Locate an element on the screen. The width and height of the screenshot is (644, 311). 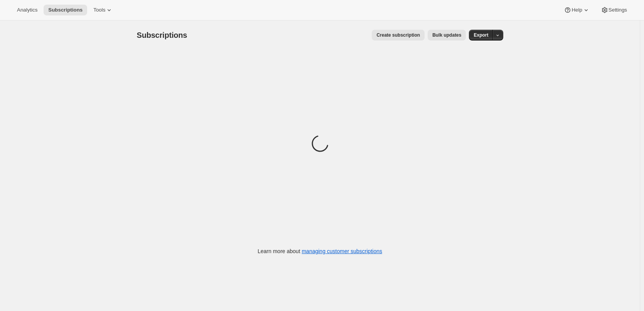
span: Settings is located at coordinates (618, 10).